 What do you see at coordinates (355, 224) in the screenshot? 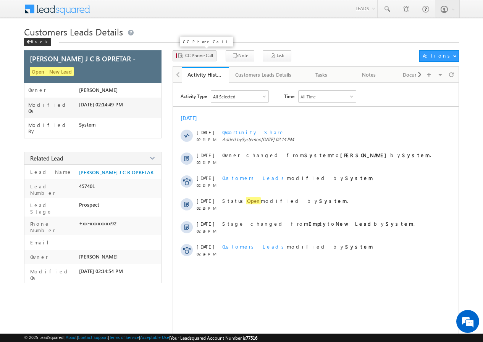
I see `strong: New Lead` at bounding box center [355, 224].